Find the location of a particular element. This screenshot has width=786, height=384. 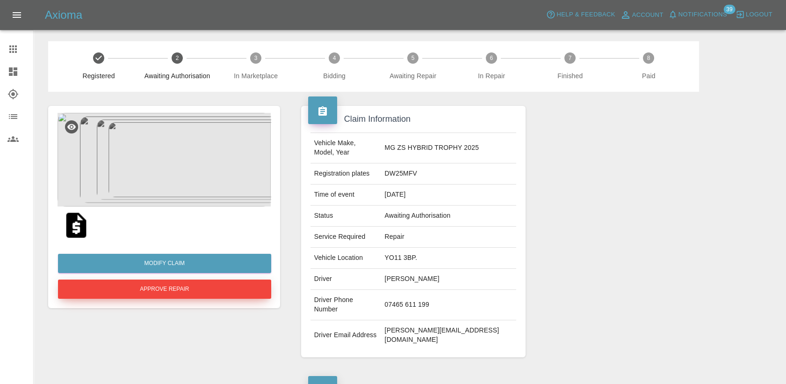

td: Service Required is located at coordinates (346, 237).